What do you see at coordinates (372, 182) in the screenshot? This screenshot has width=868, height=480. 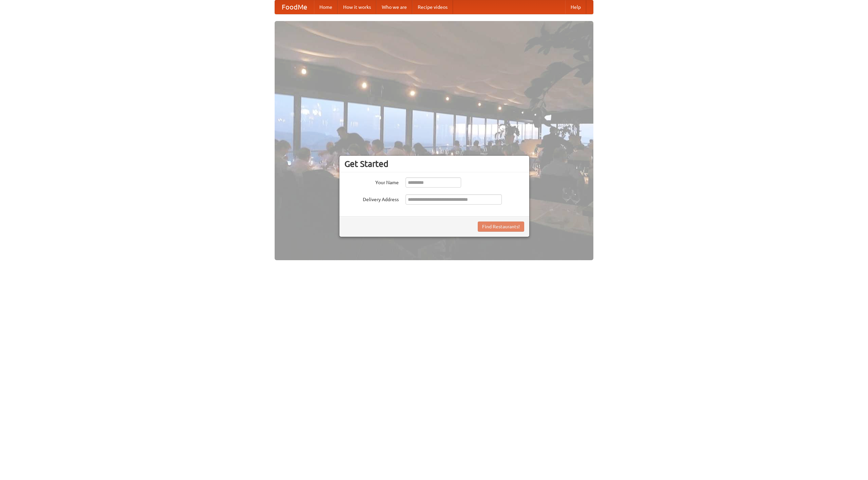 I see `label: Your Name` at bounding box center [372, 182].